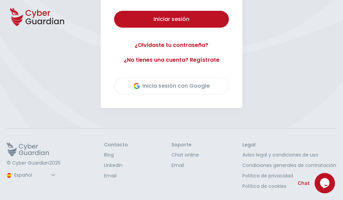 The width and height of the screenshot is (343, 200). I want to click on a: Política de cookies, so click(289, 186).